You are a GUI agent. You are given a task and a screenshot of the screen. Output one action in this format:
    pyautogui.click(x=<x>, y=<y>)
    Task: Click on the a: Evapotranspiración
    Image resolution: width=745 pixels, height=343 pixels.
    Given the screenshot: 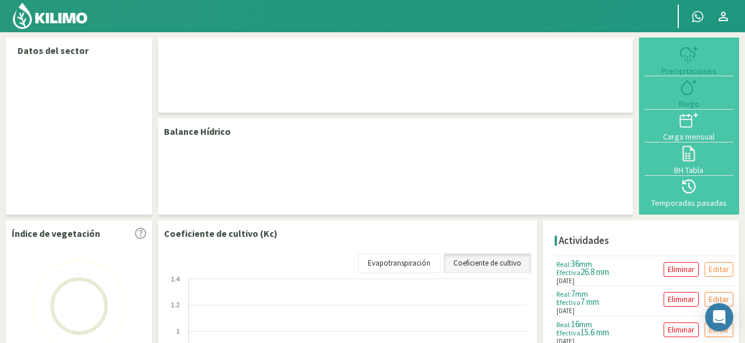 What is the action you would take?
    pyautogui.click(x=399, y=263)
    